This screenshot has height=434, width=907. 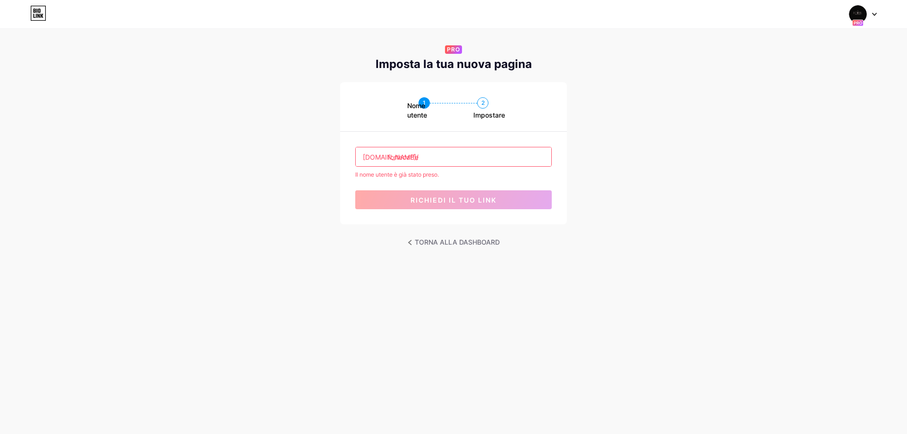 I want to click on font: Nome utente, so click(x=417, y=110).